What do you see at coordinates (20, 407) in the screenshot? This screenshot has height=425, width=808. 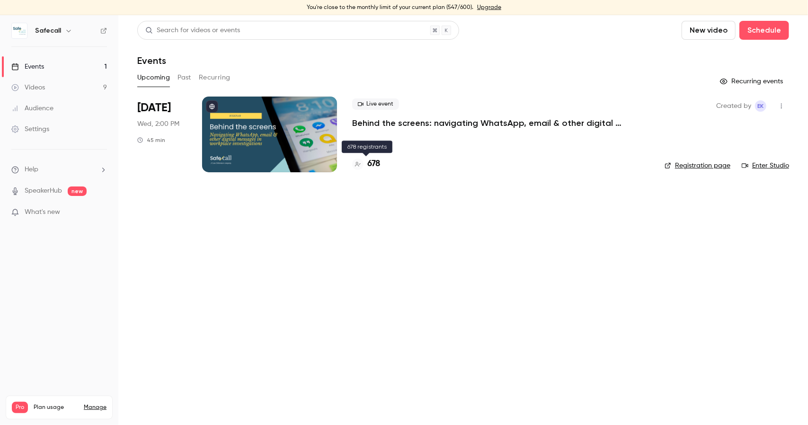 I see `span: Pro` at bounding box center [20, 407].